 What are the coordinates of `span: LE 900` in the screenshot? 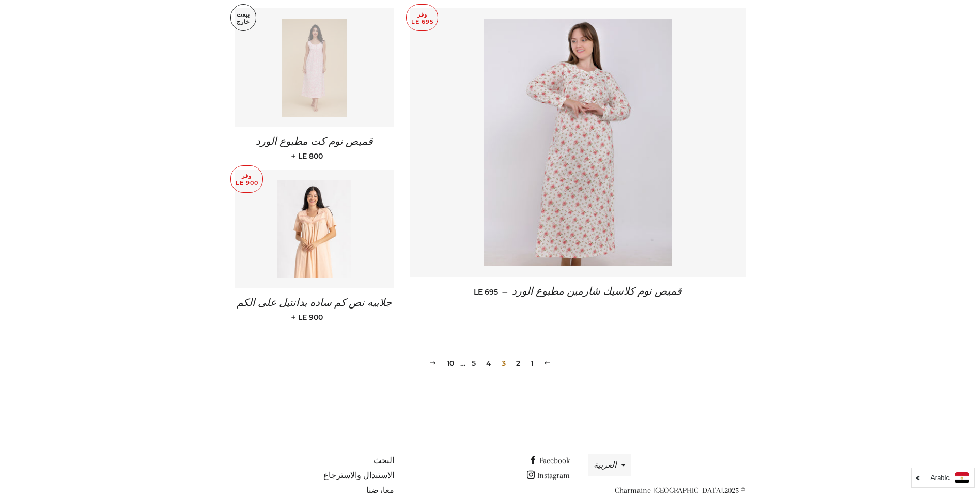 It's located at (308, 317).